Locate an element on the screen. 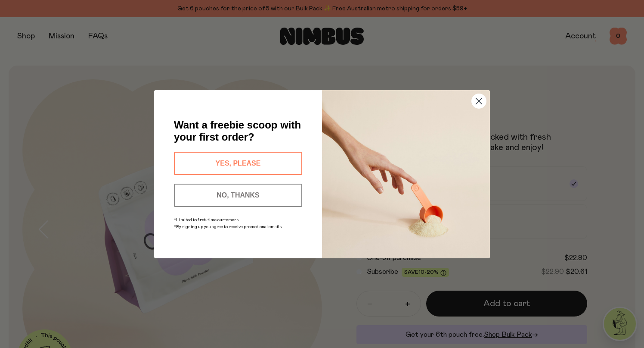 This screenshot has width=644, height=348. button: Close dialog is located at coordinates (479, 101).